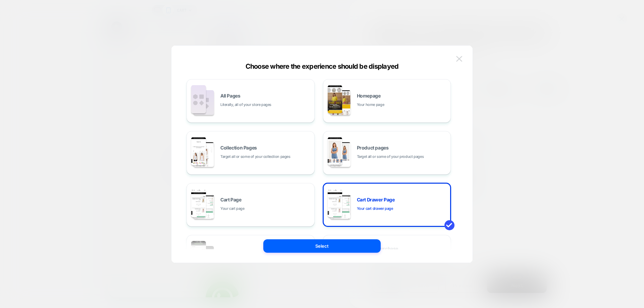  What do you see at coordinates (373, 148) in the screenshot?
I see `span: Product pages` at bounding box center [373, 148].